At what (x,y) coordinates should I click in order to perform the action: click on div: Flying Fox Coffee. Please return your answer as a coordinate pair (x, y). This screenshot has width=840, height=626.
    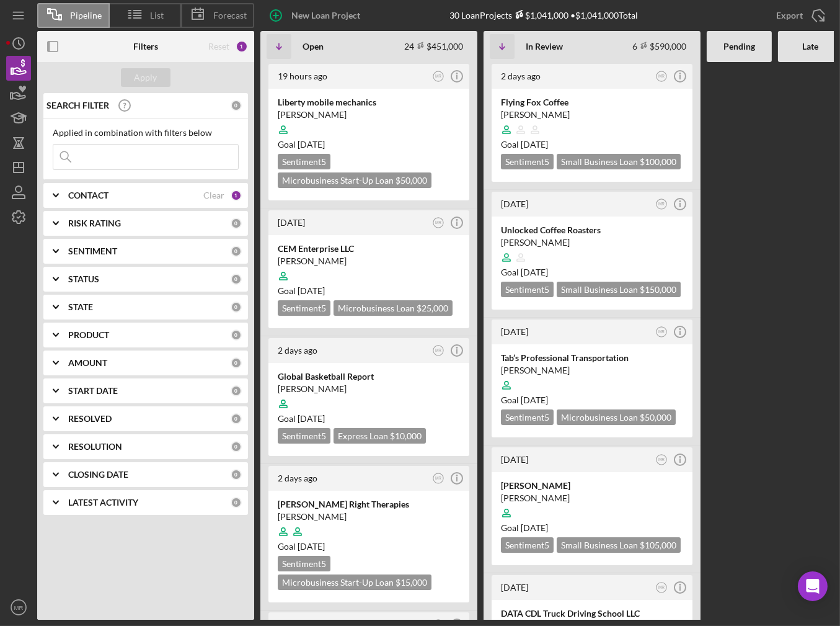
    Looking at the image, I should click on (593, 102).